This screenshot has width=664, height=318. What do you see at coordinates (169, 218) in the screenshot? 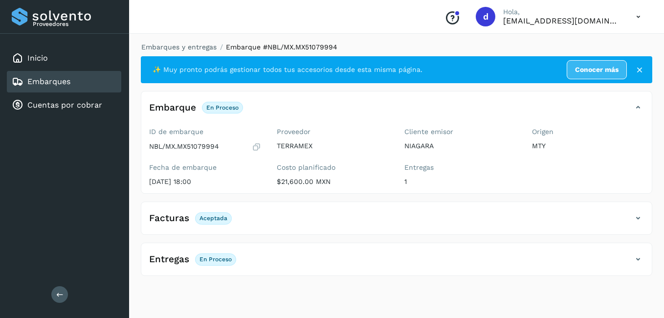
I see `h4: Facturas` at bounding box center [169, 218].